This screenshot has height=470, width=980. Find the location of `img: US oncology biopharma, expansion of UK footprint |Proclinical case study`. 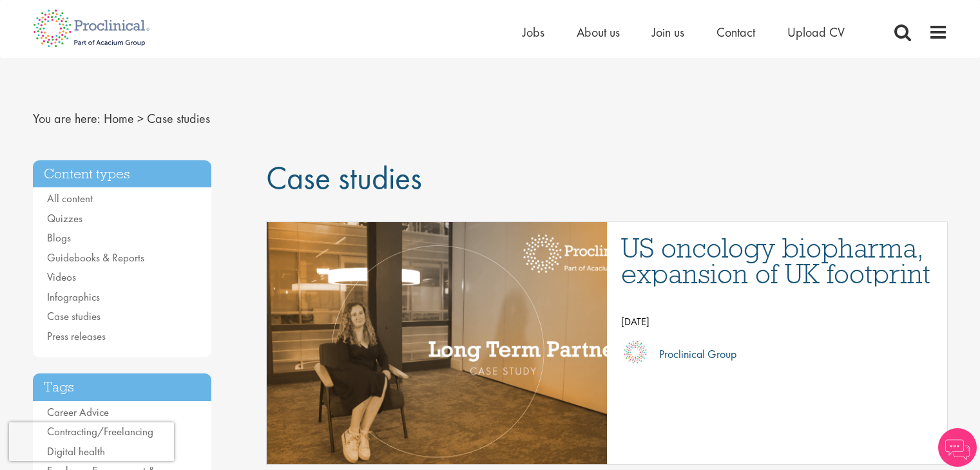

img: US oncology biopharma, expansion of UK footprint |Proclinical case study is located at coordinates (436, 343).